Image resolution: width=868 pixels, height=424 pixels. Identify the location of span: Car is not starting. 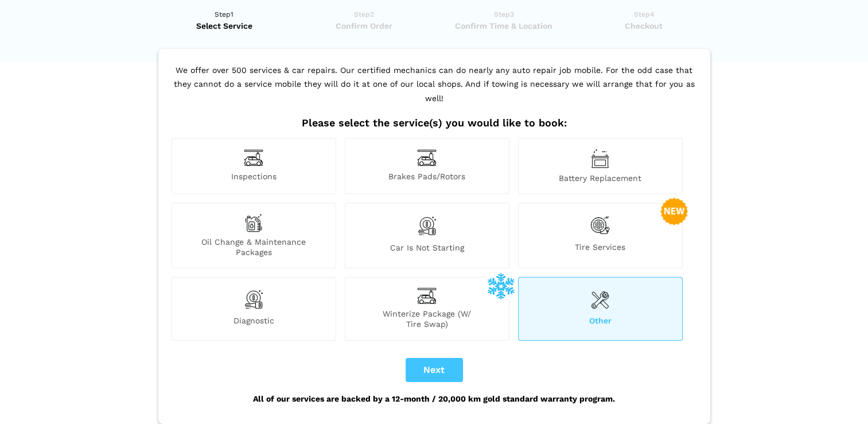
(427, 250).